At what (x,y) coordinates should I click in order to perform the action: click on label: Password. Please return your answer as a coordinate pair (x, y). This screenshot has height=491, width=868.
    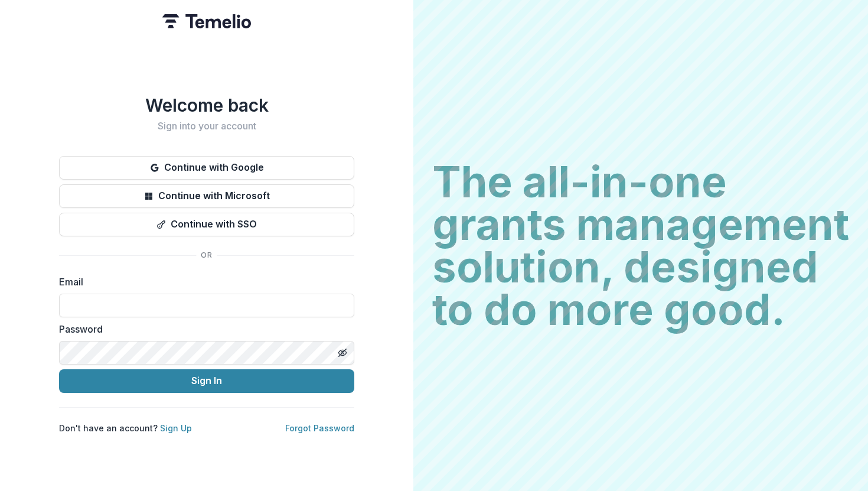
    Looking at the image, I should click on (203, 329).